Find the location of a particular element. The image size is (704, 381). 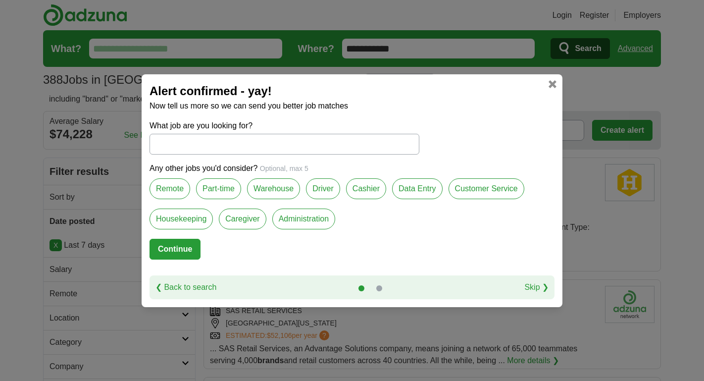

h2: Alert confirmed - yay! is located at coordinates (352, 91).